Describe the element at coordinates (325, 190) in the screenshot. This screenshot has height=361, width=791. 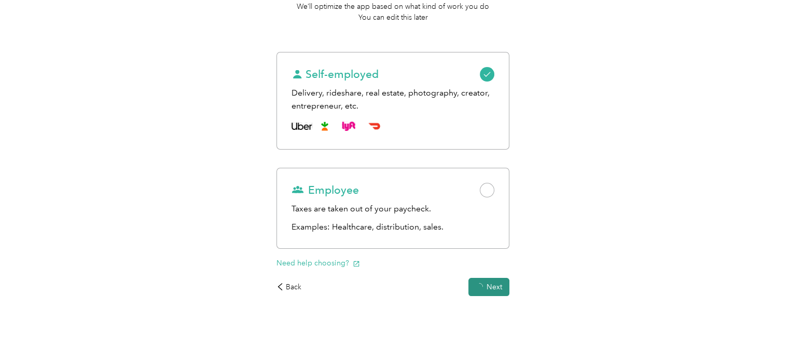
I see `span: Employee` at that location.